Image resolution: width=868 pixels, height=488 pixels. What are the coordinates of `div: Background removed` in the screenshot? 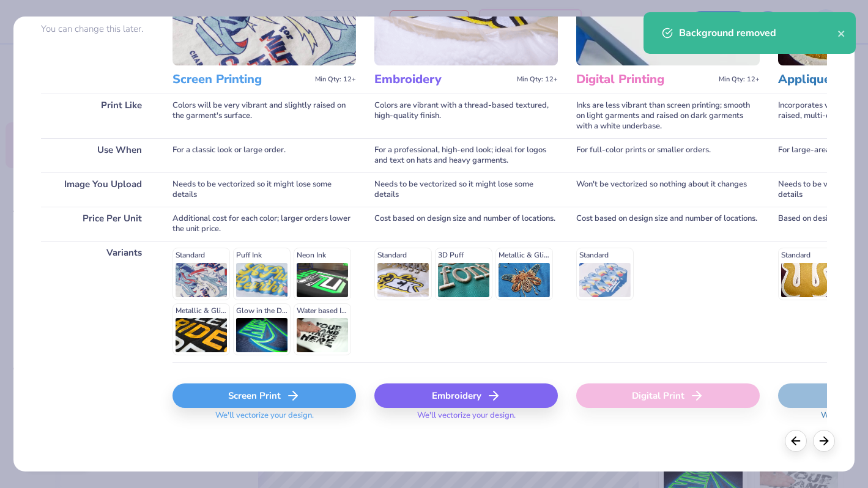 It's located at (758, 33).